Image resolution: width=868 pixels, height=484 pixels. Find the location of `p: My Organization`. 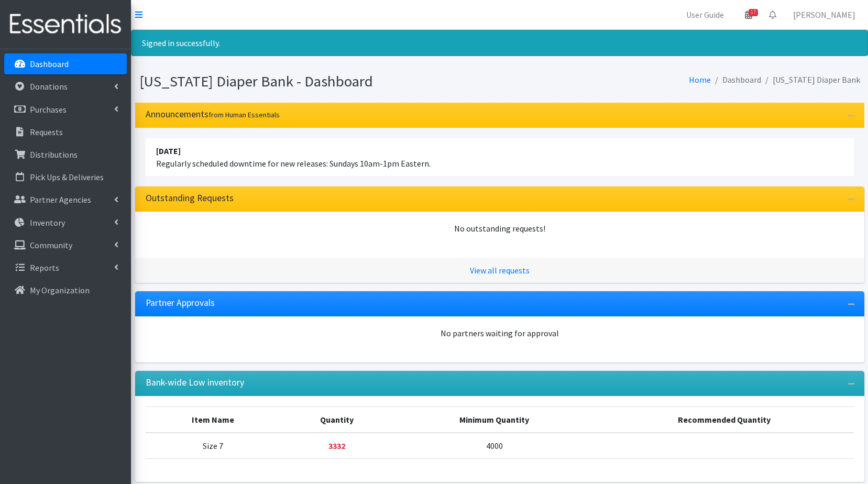

p: My Organization is located at coordinates (60, 290).